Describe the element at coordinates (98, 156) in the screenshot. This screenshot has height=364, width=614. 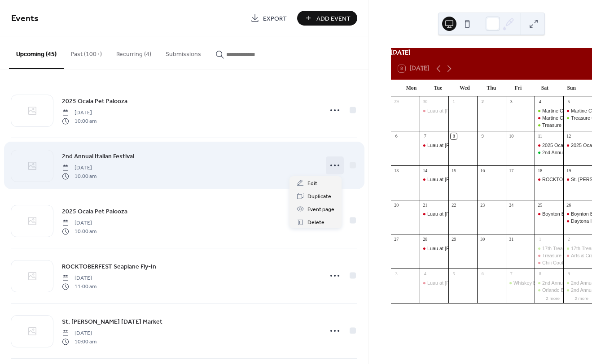
I see `span: 2nd Annual Italian Festival` at that location.